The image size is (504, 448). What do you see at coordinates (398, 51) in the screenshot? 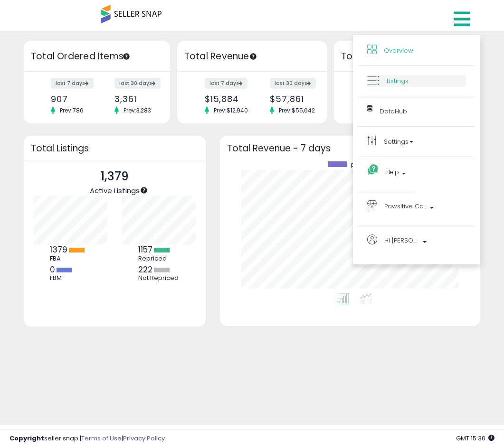
I see `span: Overview` at bounding box center [398, 51].